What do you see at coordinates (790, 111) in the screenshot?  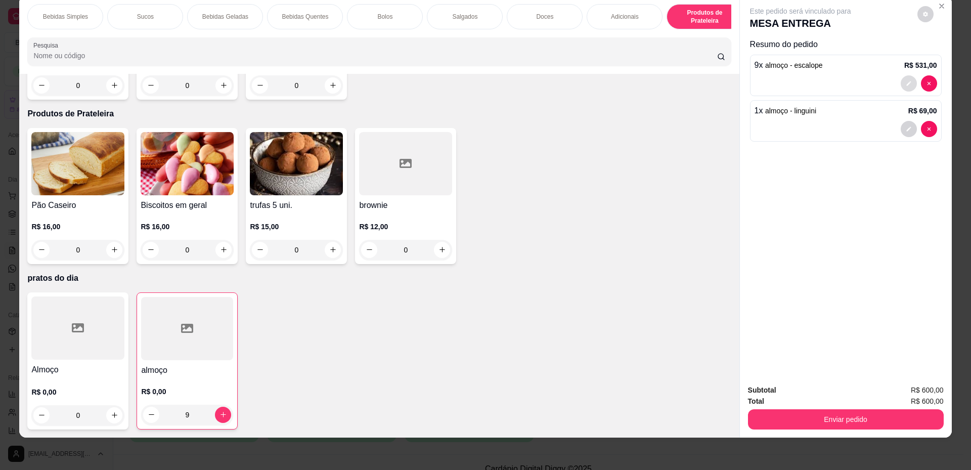 I see `span: almoço - linguini` at bounding box center [790, 111].